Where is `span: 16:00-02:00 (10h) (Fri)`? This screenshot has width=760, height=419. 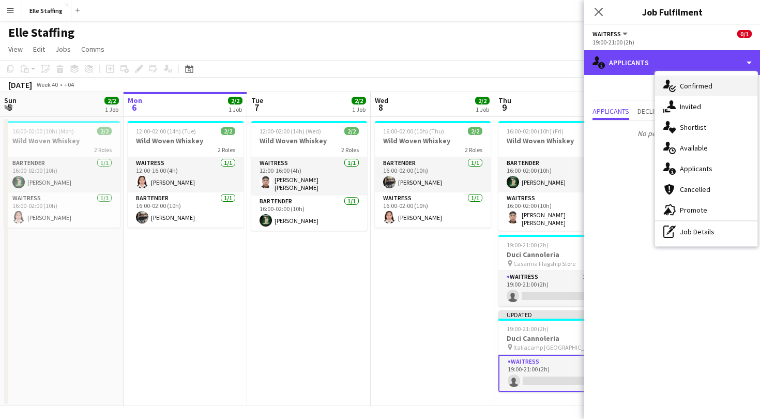
span: 16:00-02:00 (10h) (Fri) is located at coordinates (535, 131).